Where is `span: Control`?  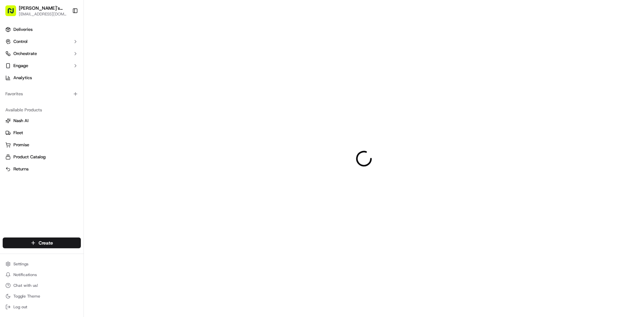 span: Control is located at coordinates (20, 42).